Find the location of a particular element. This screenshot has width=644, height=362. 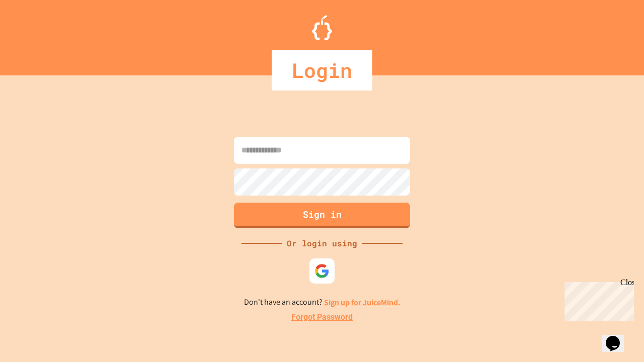

div: Chat with us now!Close is located at coordinates (37, 34).